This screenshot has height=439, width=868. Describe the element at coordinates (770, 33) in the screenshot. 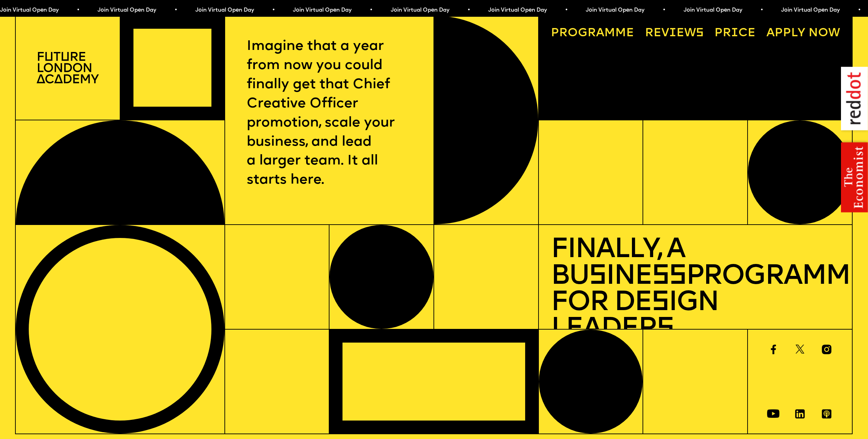

I see `span: A` at that location.